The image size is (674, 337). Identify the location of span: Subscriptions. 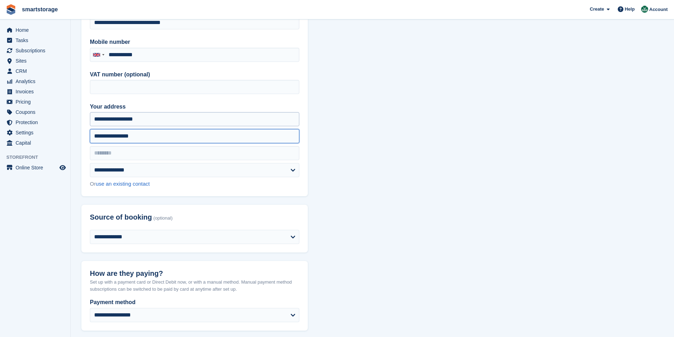
(37, 51).